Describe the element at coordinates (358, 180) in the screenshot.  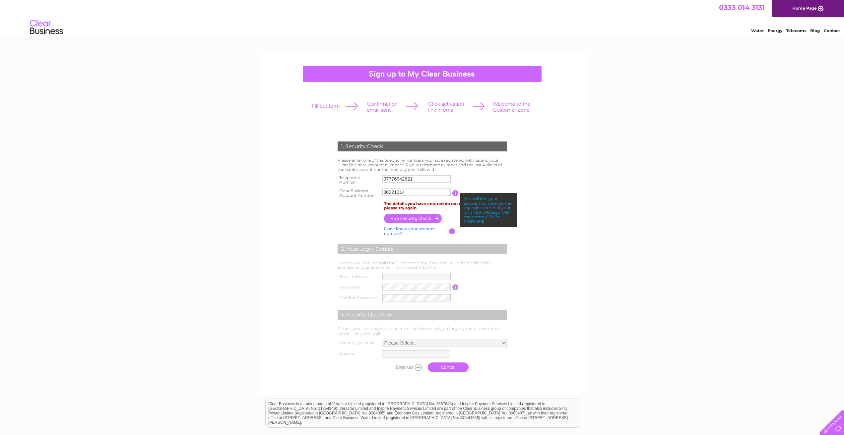
I see `th: Telephone Number` at that location.